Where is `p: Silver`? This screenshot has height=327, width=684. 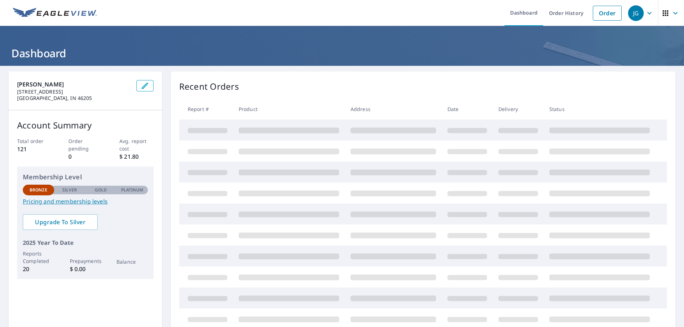
p: Silver is located at coordinates (70, 190).